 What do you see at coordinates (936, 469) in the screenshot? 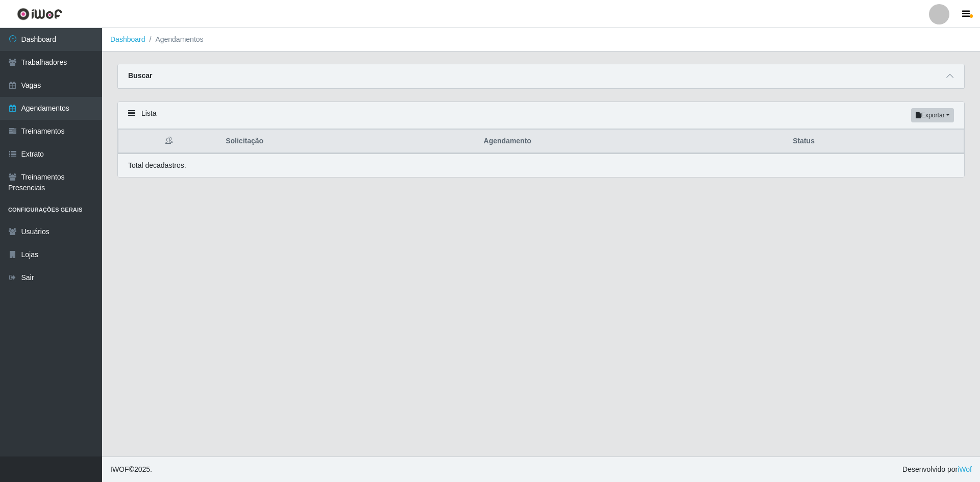
I see `span: Desenvolvido por` at bounding box center [936, 469].